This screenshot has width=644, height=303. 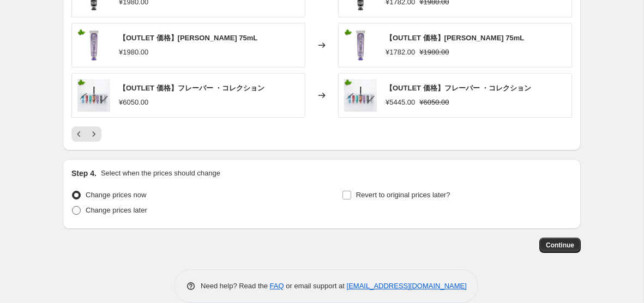 I want to click on button: Next, so click(x=94, y=134).